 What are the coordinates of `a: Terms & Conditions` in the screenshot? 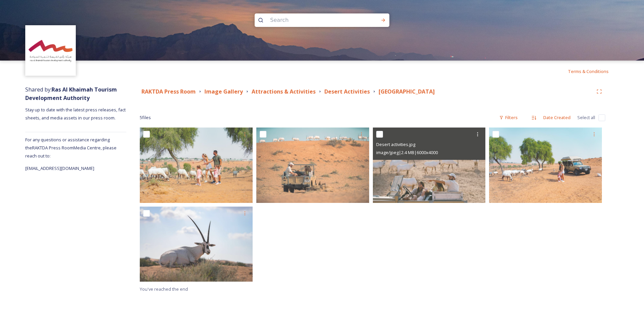 It's located at (593, 71).